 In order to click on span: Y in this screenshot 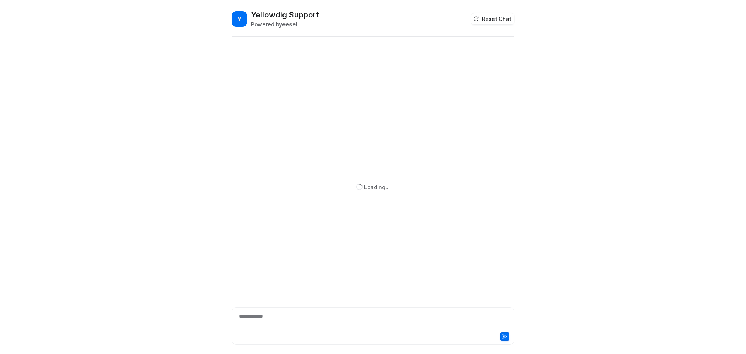, I will do `click(239, 19)`.